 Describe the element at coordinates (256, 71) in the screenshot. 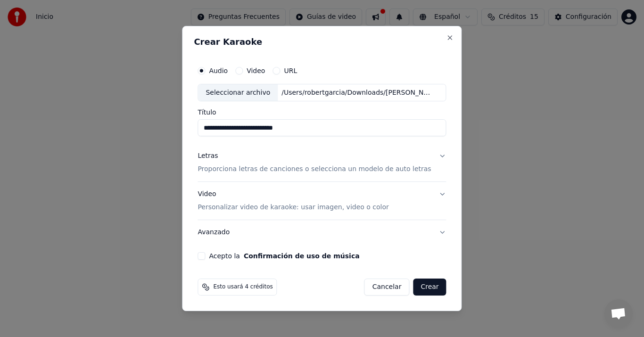

I see `label: Video` at that location.